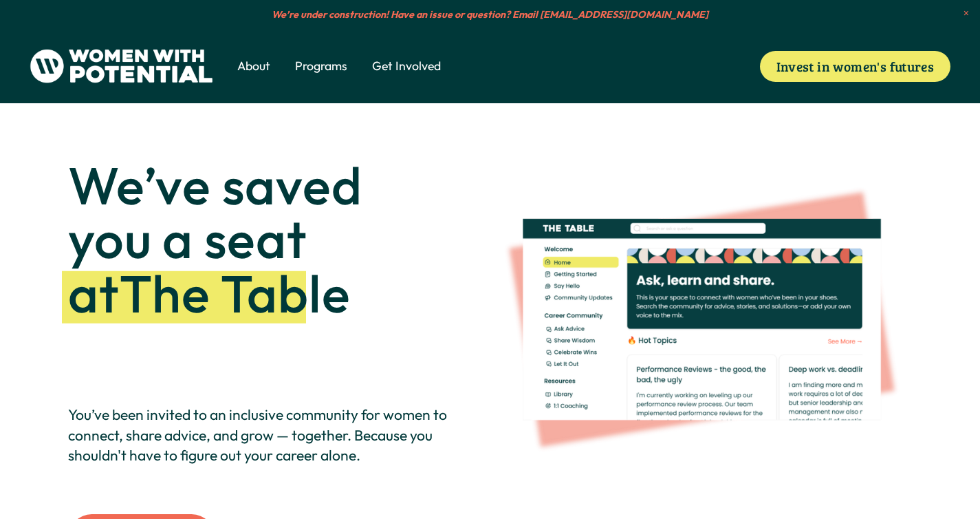 The image size is (980, 519). Describe the element at coordinates (855, 66) in the screenshot. I see `a: Invest in women's futures` at that location.